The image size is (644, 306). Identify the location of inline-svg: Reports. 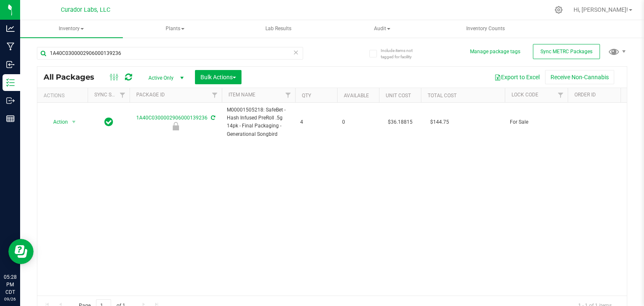
(10, 119).